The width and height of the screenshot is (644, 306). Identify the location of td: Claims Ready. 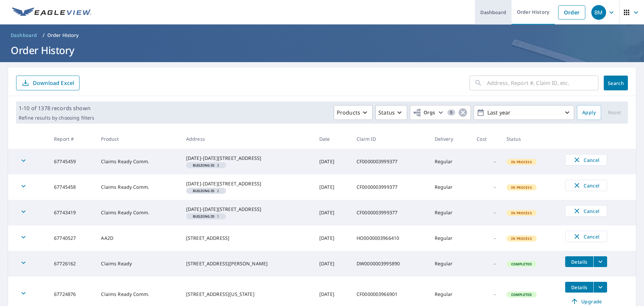
(138, 264).